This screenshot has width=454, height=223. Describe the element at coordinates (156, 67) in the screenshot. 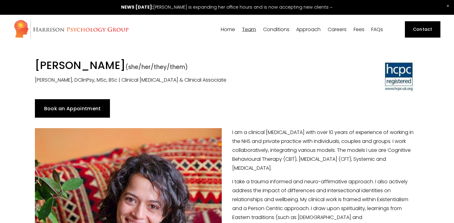

I see `span: (she/her/they/them)` at that location.